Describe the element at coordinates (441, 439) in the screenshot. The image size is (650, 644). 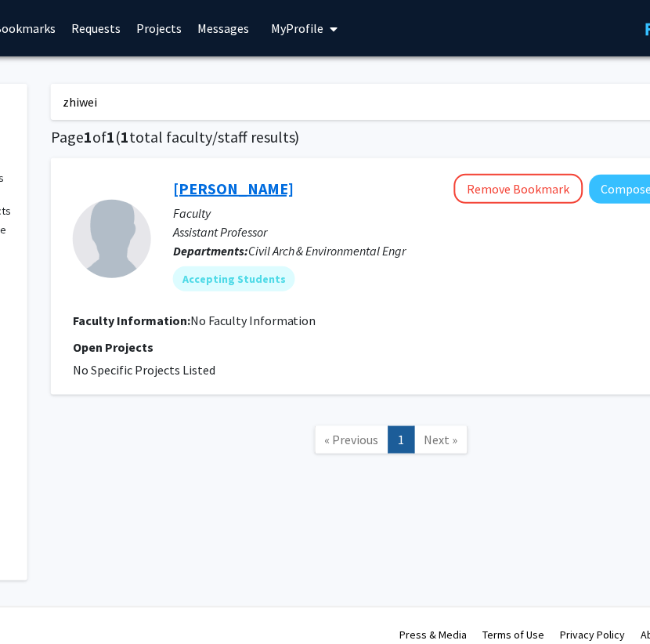
I see `a: Next Page` at that location.